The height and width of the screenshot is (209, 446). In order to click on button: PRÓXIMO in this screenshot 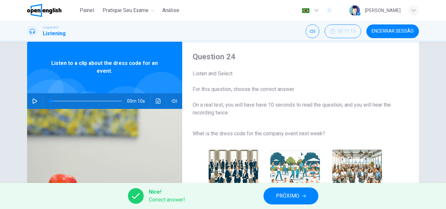, I will do `click(291, 196)`.